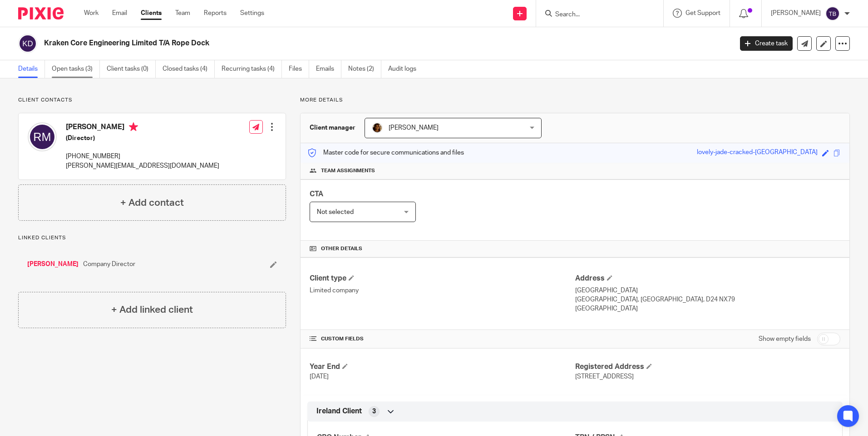  I want to click on a: Files, so click(299, 69).